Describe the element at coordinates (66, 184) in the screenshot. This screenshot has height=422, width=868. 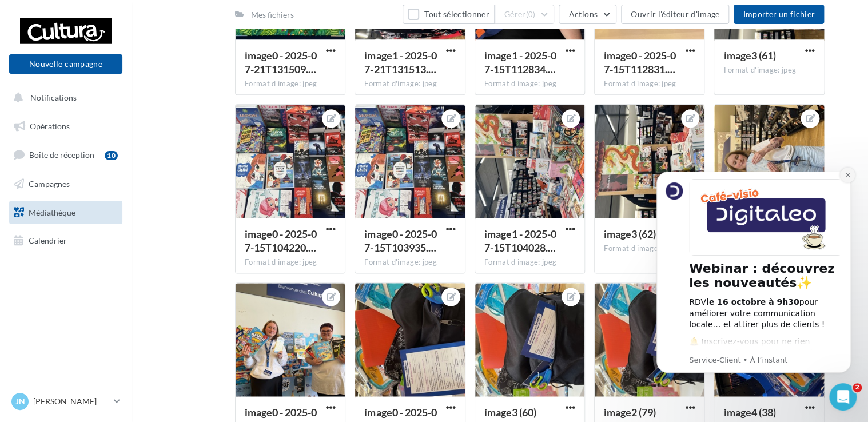
I see `a: Campagnes` at that location.